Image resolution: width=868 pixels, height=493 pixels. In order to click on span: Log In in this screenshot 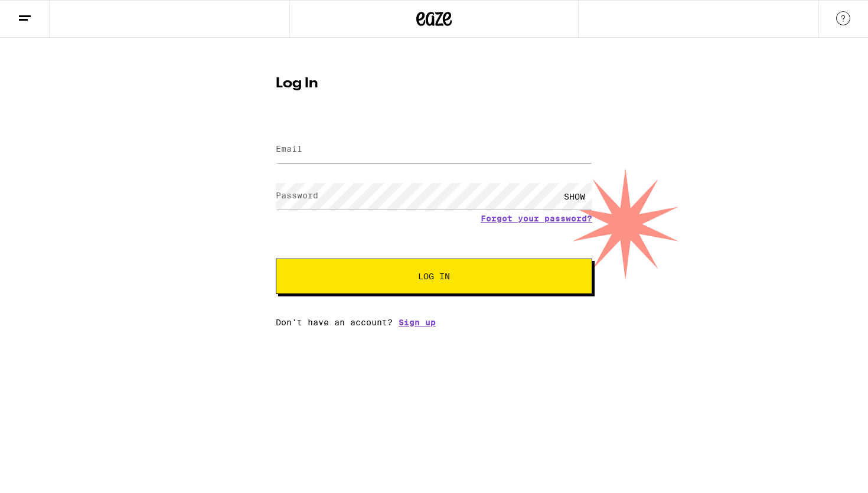, I will do `click(434, 276)`.